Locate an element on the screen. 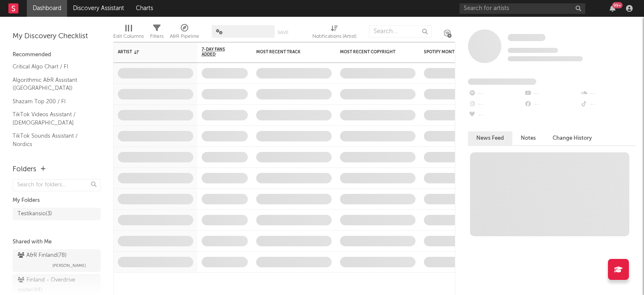 This screenshot has width=644, height=295. a: TikTok Sounds Assistant / Nordics is located at coordinates (52, 140).